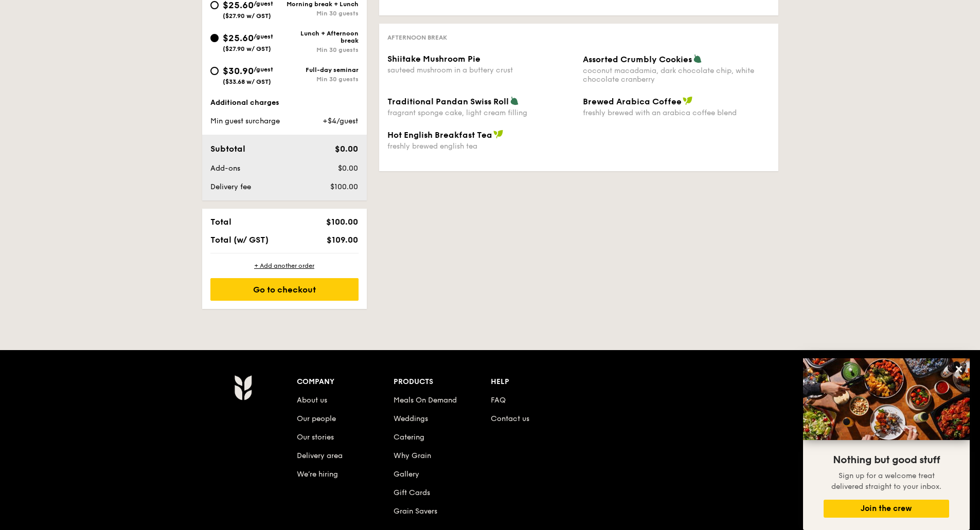 Image resolution: width=980 pixels, height=530 pixels. Describe the element at coordinates (410, 418) in the screenshot. I see `a: Weddings` at that location.